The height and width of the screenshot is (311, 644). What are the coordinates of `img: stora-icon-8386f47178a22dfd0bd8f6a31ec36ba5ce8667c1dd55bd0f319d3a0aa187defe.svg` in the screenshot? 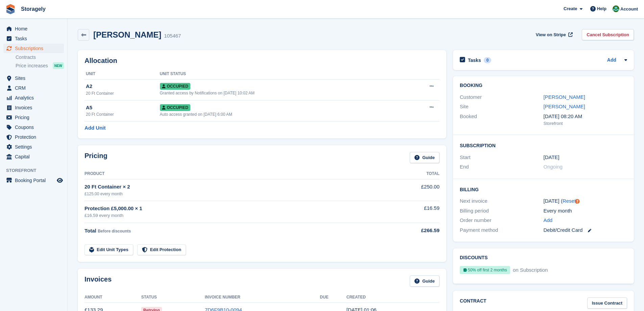 It's located at (10, 9).